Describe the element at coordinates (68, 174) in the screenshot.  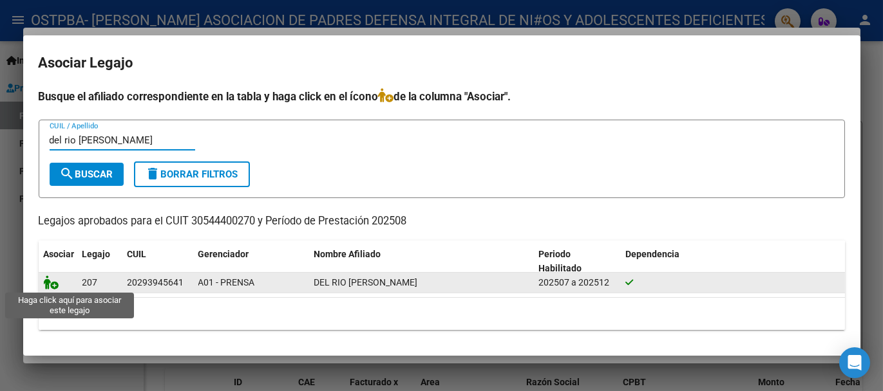
I see `mat-icon: search` at that location.